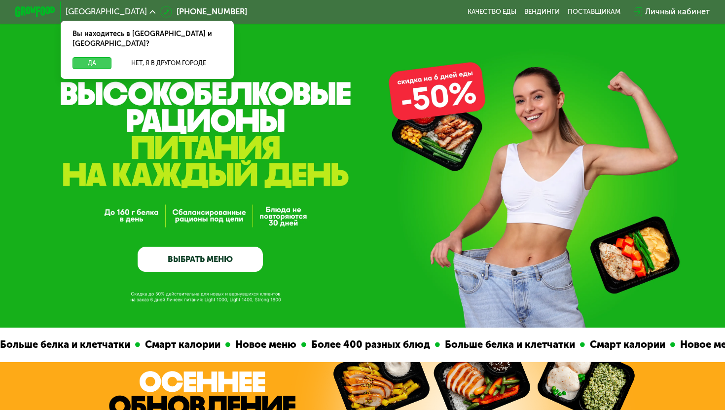 The height and width of the screenshot is (410, 725). What do you see at coordinates (509, 344) in the screenshot?
I see `div: Больше белка и клетчатки` at bounding box center [509, 344].